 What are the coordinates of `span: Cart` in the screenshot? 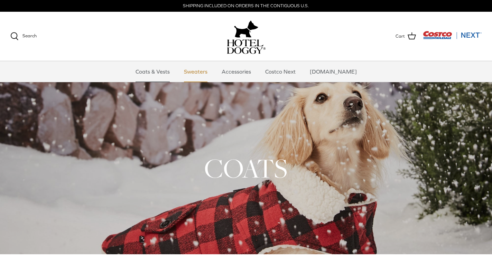 It's located at (400, 36).